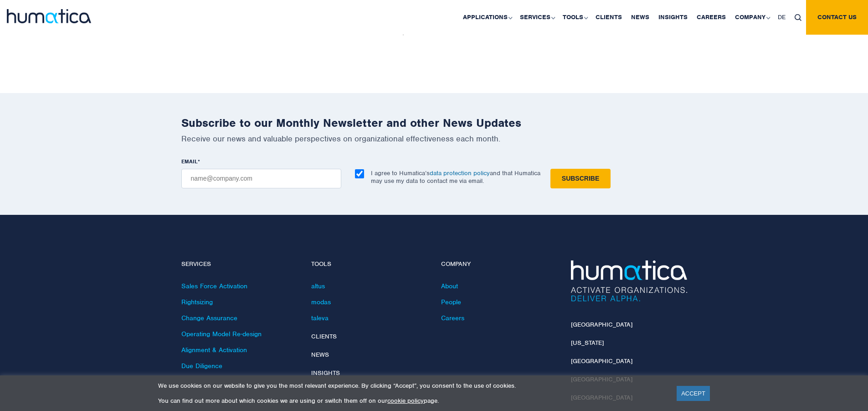  I want to click on a: Insights, so click(326, 372).